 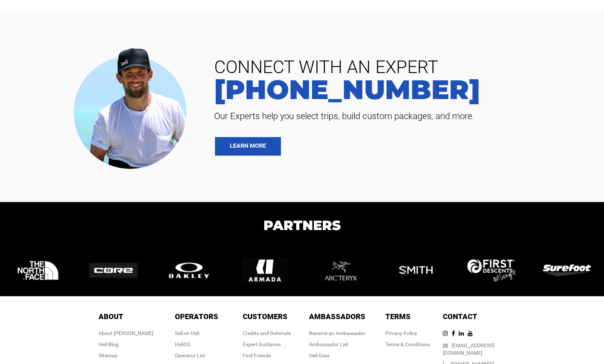 What do you see at coordinates (196, 332) in the screenshot?
I see `div: Sell on Heli` at bounding box center [196, 332].